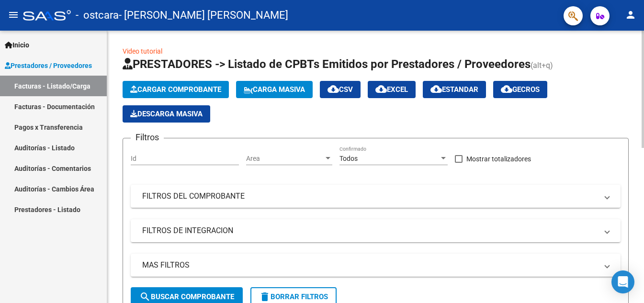  Describe the element at coordinates (375, 231) in the screenshot. I see `mat-expansion-panel-header: FILTROS DE INTEGRACION` at that location.